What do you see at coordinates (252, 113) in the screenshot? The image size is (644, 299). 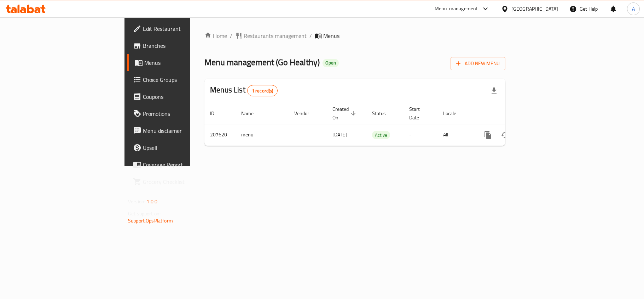 I see `span: Name` at bounding box center [252, 113].